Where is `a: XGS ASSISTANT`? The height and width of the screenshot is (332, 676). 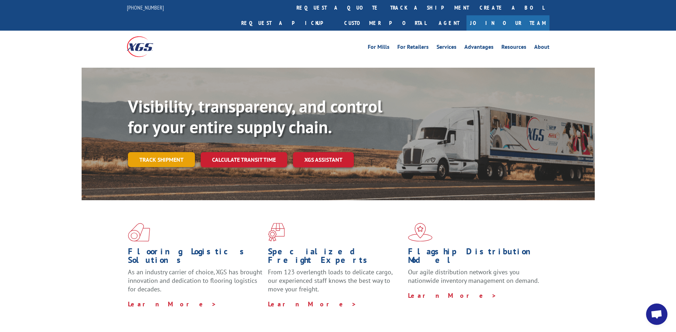
a: XGS ASSISTANT is located at coordinates (323, 160).